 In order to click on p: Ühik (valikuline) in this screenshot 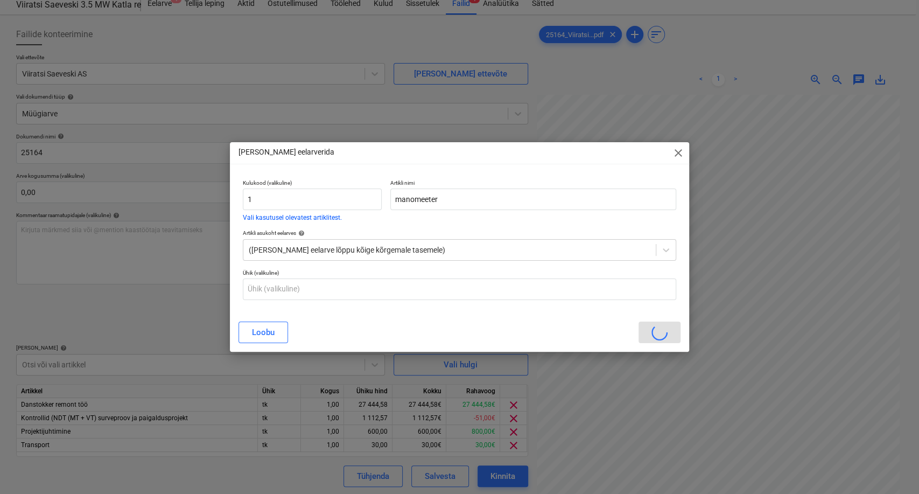, I will do `click(460, 274)`.